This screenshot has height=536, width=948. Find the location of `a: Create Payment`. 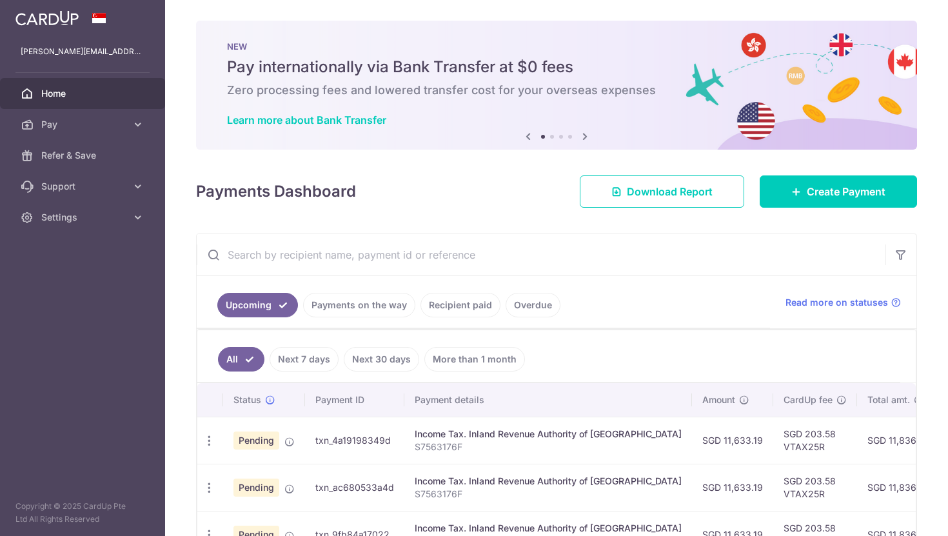

a: Create Payment is located at coordinates (839, 192).